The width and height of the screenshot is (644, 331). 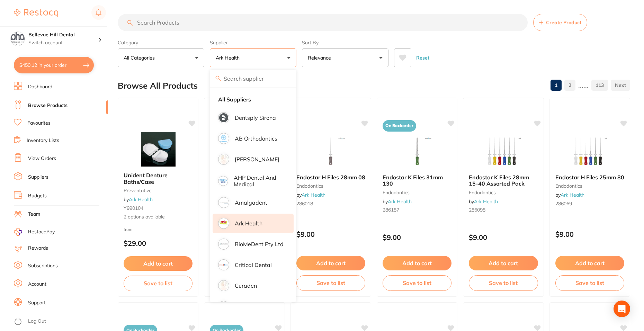 I want to click on span: 2 options available, so click(x=158, y=217).